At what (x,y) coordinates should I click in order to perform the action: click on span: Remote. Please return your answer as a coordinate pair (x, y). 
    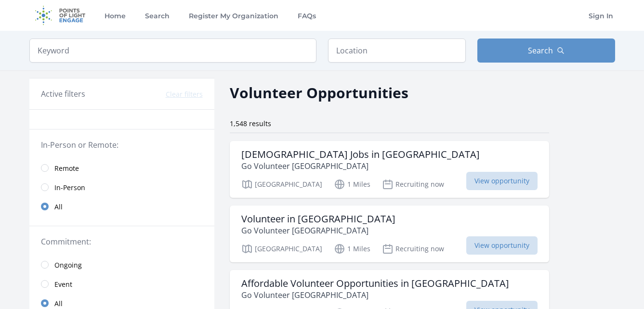
    Looking at the image, I should click on (67, 168).